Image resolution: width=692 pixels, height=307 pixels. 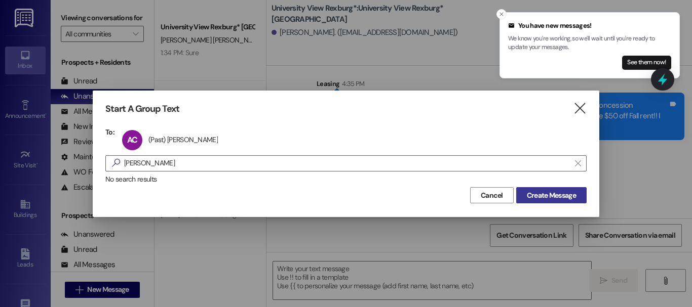 What do you see at coordinates (578, 164) in the screenshot?
I see `button: Clear text` at bounding box center [578, 164].